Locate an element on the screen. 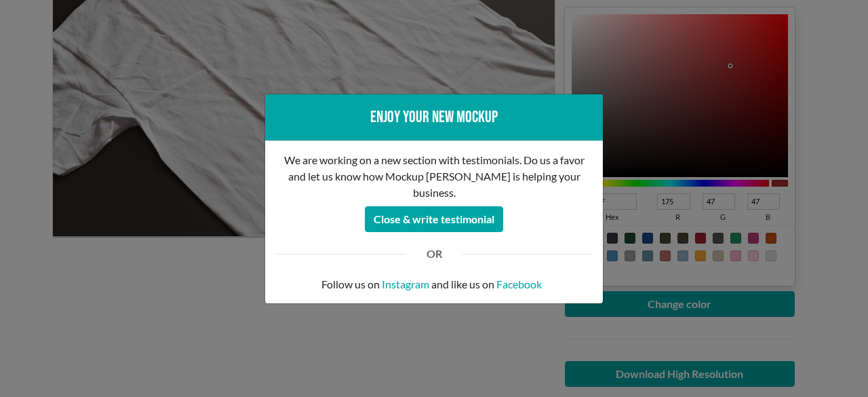 This screenshot has height=397, width=868. div: Enjoy your new mockup is located at coordinates (434, 118).